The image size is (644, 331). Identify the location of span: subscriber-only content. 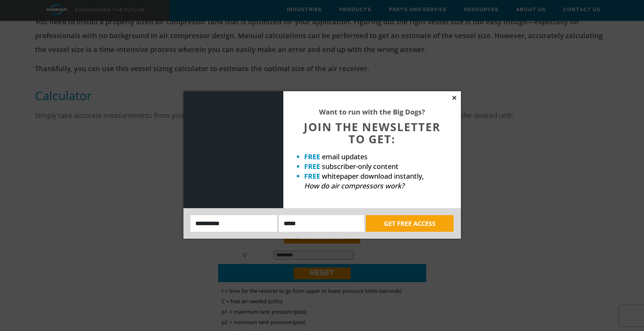
(360, 166).